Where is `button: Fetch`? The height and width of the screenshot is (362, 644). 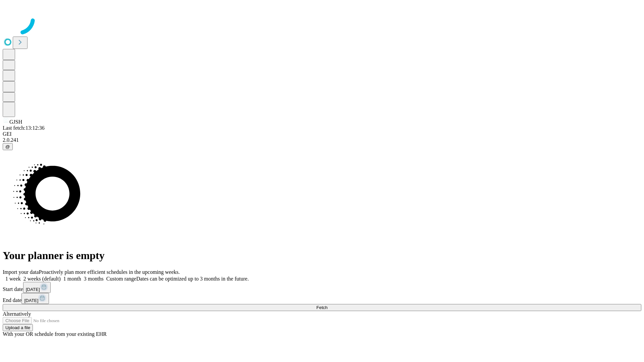 button: Fetch is located at coordinates (322, 307).